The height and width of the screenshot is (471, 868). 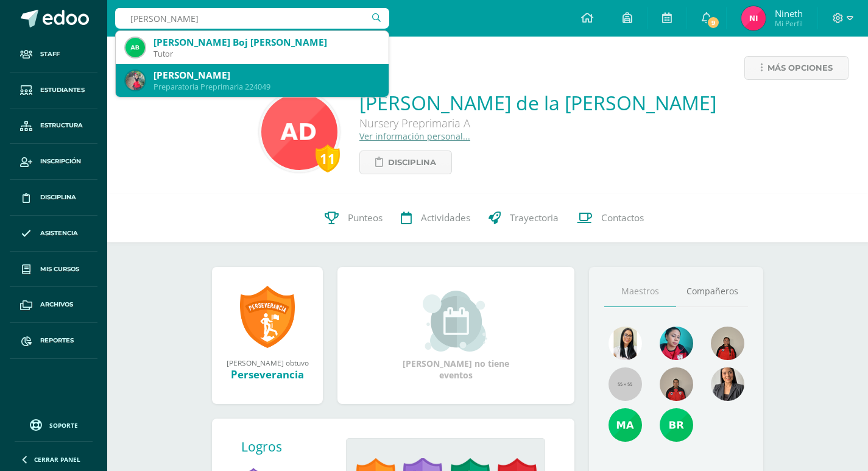 I want to click on img: 93e764b1b3f43c7077abdf29654f4eb4.png, so click(x=299, y=132).